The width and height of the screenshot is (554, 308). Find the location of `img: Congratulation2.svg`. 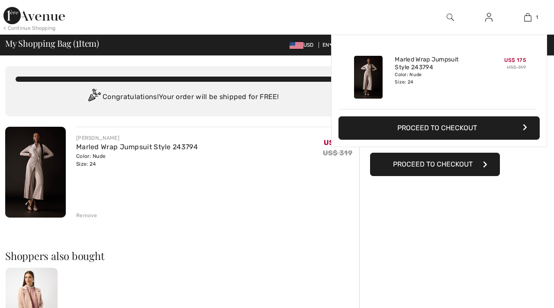

img: Congratulation2.svg is located at coordinates (94, 97).